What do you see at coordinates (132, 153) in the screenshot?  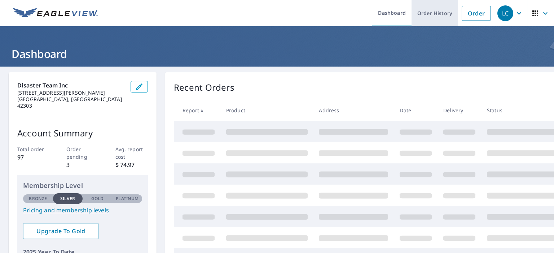 I see `p: Avg. report cost` at bounding box center [132, 153].